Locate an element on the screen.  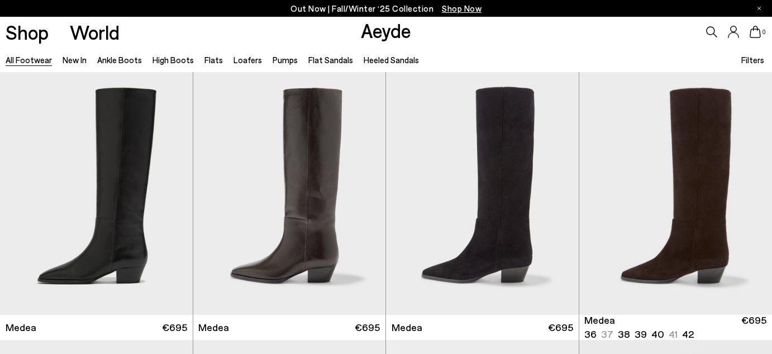
a: New In is located at coordinates (74, 60).